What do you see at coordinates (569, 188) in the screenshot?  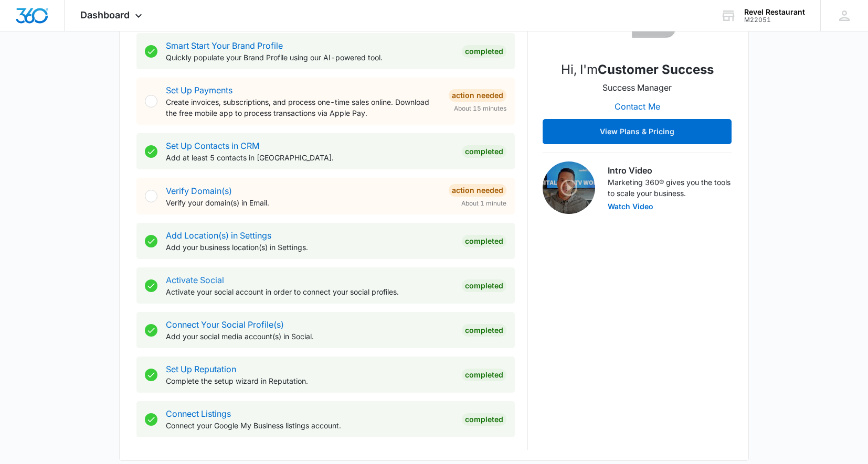 I see `img: Intro Video` at bounding box center [569, 188].